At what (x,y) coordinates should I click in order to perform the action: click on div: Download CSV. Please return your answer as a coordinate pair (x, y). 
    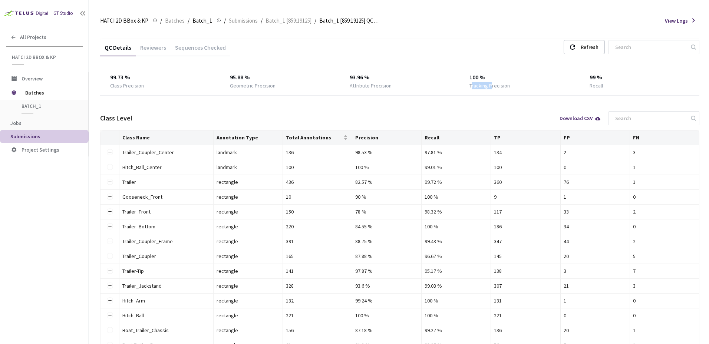
    Looking at the image, I should click on (580, 118).